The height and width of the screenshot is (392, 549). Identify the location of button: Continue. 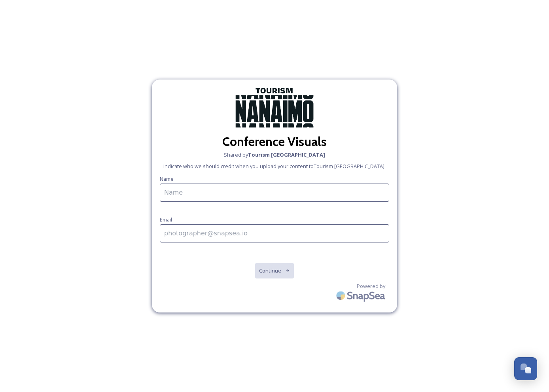
(275, 270).